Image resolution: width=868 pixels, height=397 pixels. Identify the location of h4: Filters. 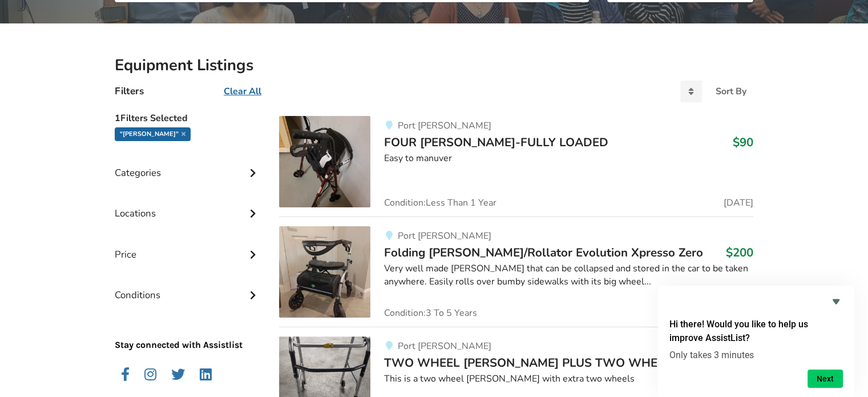
(129, 91).